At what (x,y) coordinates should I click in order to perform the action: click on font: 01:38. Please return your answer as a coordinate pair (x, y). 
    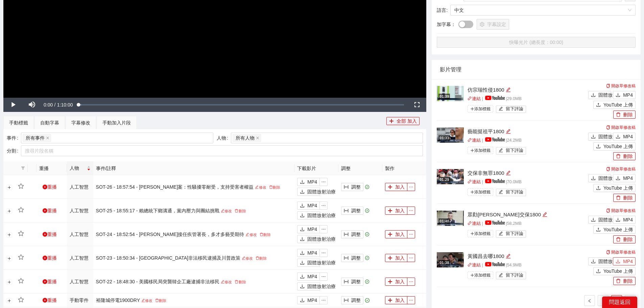
    Looking at the image, I should click on (444, 263).